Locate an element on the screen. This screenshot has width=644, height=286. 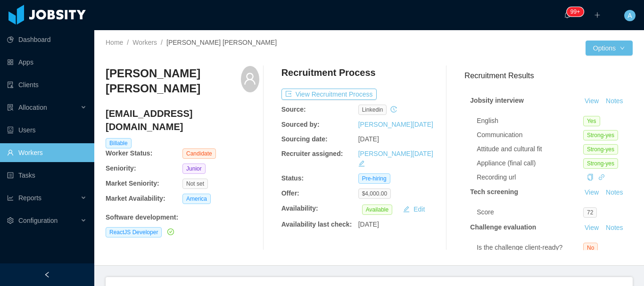
span: 72 is located at coordinates (590, 212).